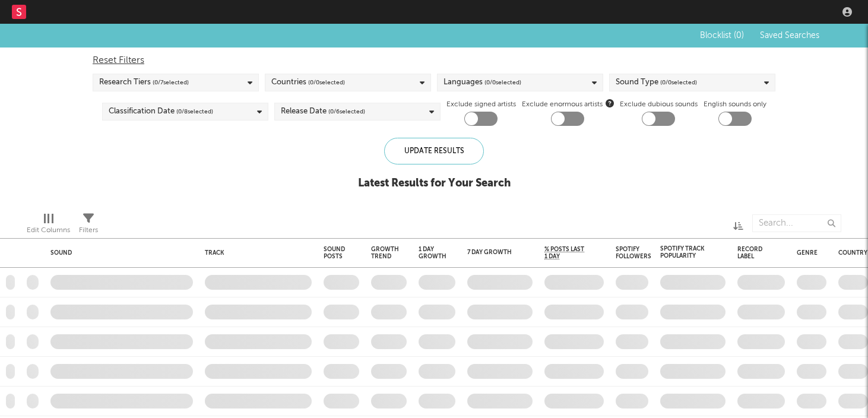 Image resolution: width=868 pixels, height=418 pixels. What do you see at coordinates (568, 105) in the screenshot?
I see `span: Exclude enormous artists` at bounding box center [568, 105].